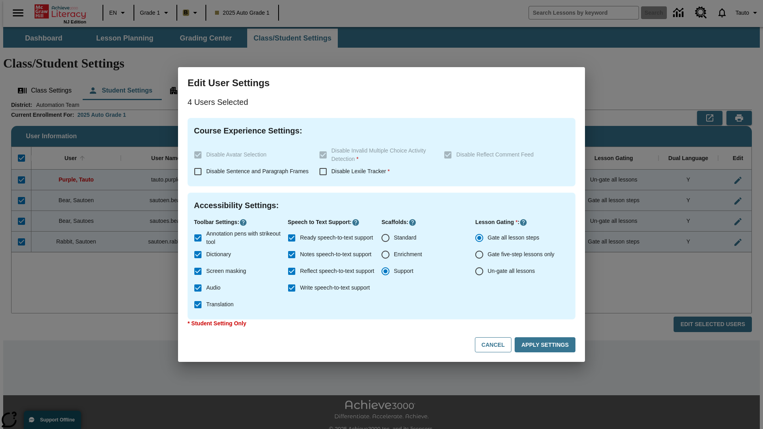 This screenshot has width=763, height=429. What do you see at coordinates (522, 222) in the screenshot?
I see `p: Lesson Gating :` at bounding box center [522, 222].